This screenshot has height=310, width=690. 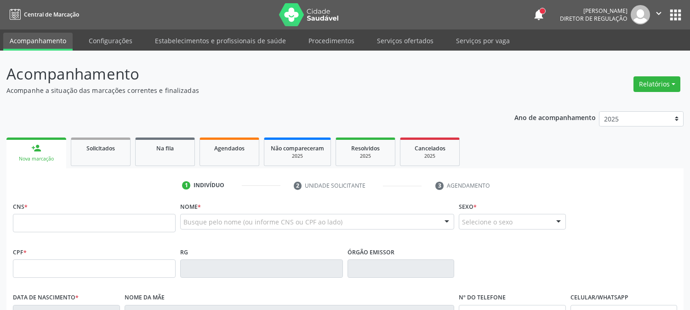 I want to click on div: person_add, so click(x=36, y=148).